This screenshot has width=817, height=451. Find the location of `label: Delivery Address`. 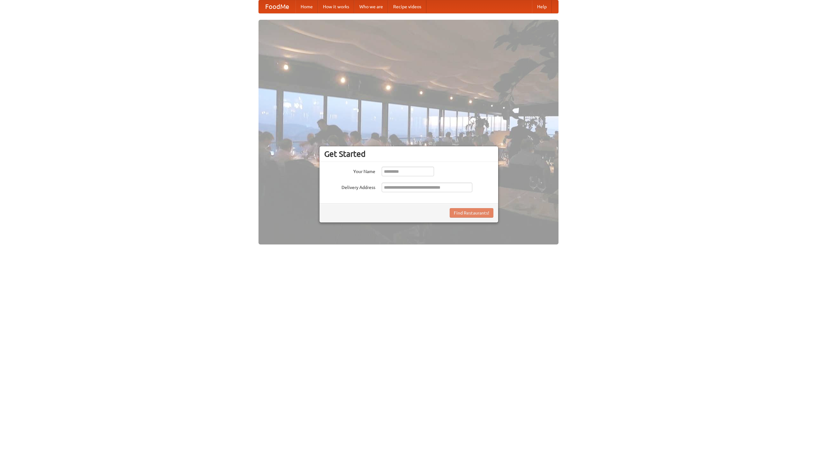

label: Delivery Address is located at coordinates (350, 187).